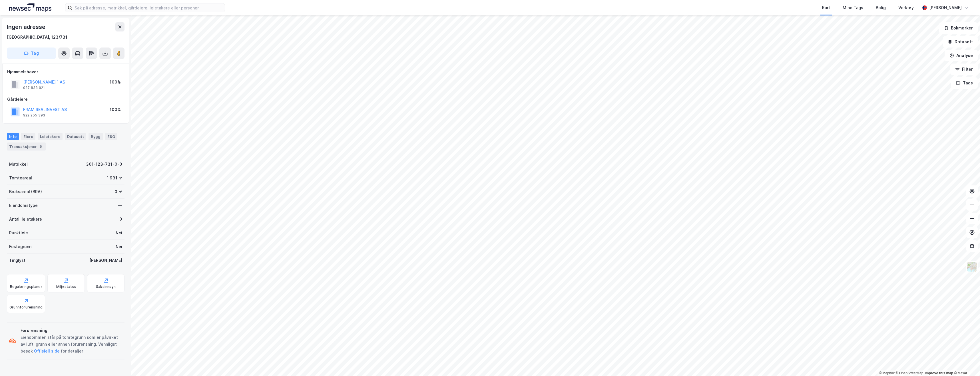 The height and width of the screenshot is (376, 980). What do you see at coordinates (72, 344) in the screenshot?
I see `div: Eiendommen står på tomtegrunn som er påvirket av luft, grunn eller annen forurensning. Vennligst ...` at bounding box center [72, 344].